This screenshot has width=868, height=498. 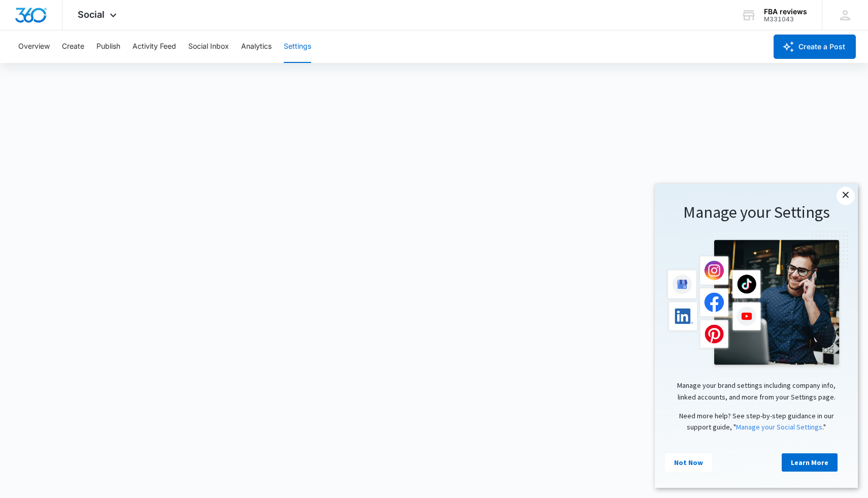 What do you see at coordinates (297, 47) in the screenshot?
I see `button: Settings` at bounding box center [297, 47].